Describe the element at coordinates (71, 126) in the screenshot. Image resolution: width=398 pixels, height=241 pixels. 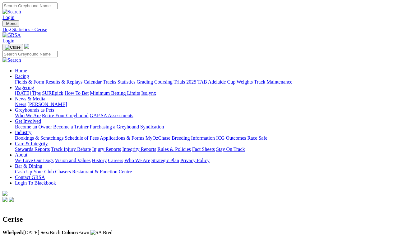
I see `a: Become a Trainer` at that location.